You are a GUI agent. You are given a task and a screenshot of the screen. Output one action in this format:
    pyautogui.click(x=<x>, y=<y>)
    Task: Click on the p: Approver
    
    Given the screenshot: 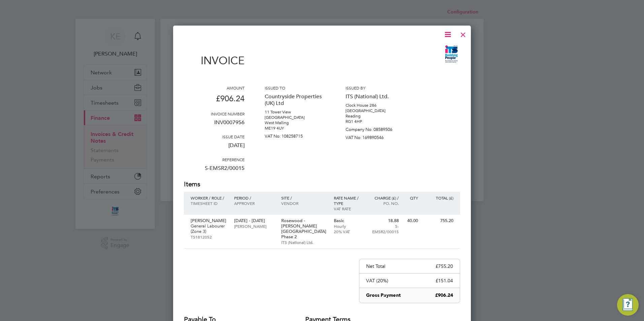 What is the action you would take?
    pyautogui.click(x=254, y=203)
    